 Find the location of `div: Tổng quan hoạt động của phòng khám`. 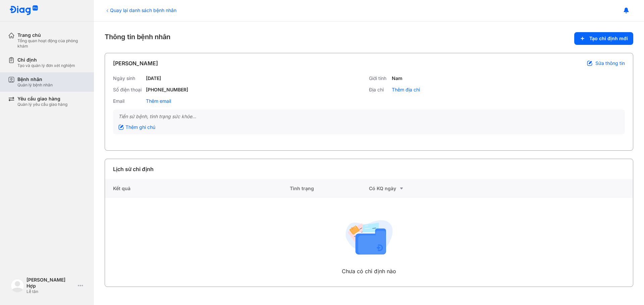

div: Tổng quan hoạt động của phòng khám is located at coordinates (52, 43).